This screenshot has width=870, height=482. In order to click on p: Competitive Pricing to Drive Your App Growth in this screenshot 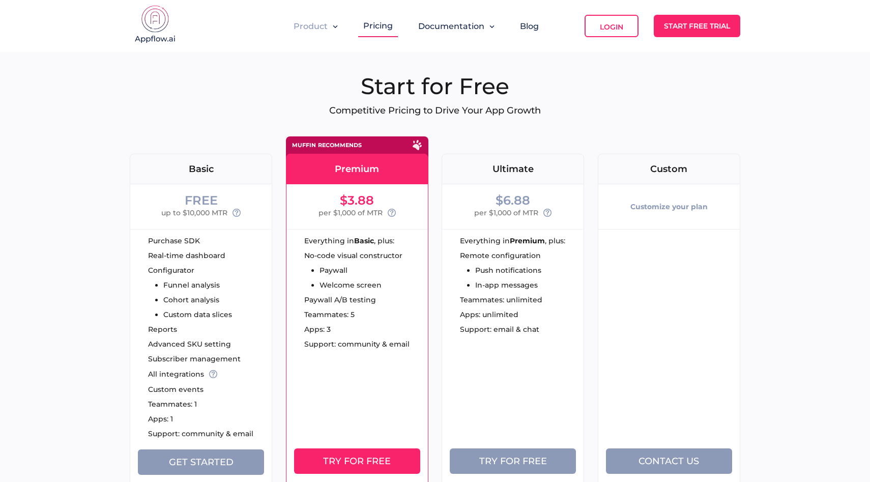, I will do `click(435, 110)`.